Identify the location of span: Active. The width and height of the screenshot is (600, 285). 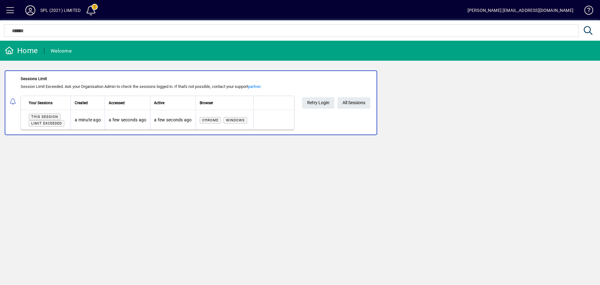
(159, 103).